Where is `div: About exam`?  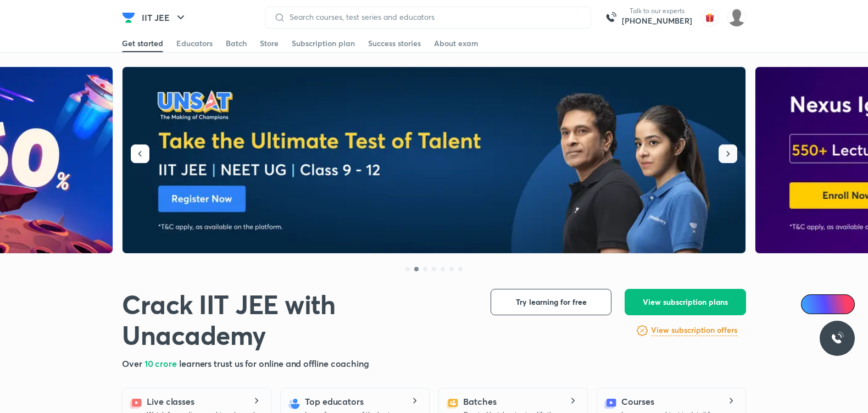 div: About exam is located at coordinates (456, 43).